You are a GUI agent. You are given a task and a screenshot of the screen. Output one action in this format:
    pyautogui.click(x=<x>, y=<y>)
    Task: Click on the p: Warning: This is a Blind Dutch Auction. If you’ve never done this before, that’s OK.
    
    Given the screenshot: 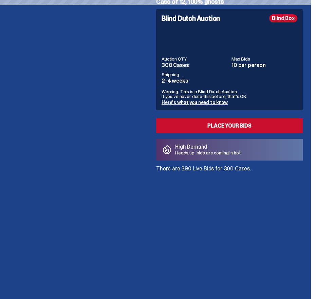 What is the action you would take?
    pyautogui.click(x=230, y=94)
    